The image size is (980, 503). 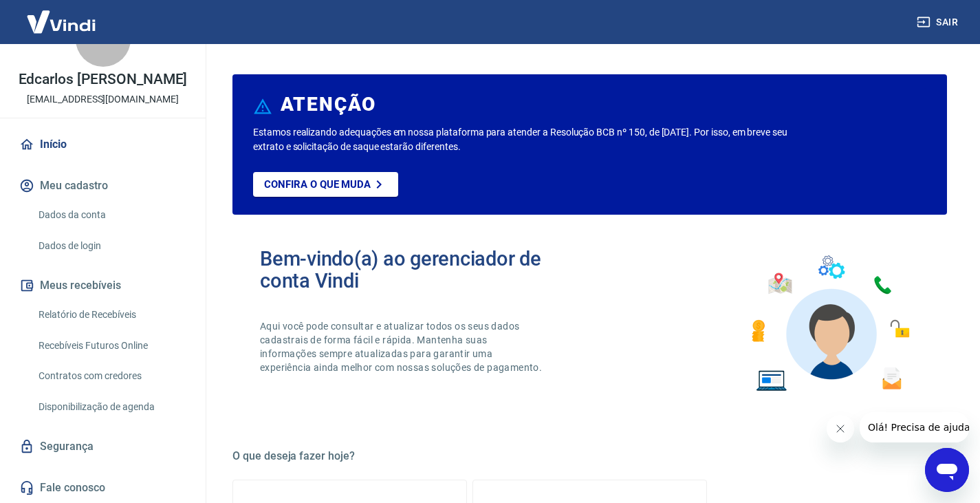 What do you see at coordinates (61, 22) in the screenshot?
I see `img: Vindi` at bounding box center [61, 22].